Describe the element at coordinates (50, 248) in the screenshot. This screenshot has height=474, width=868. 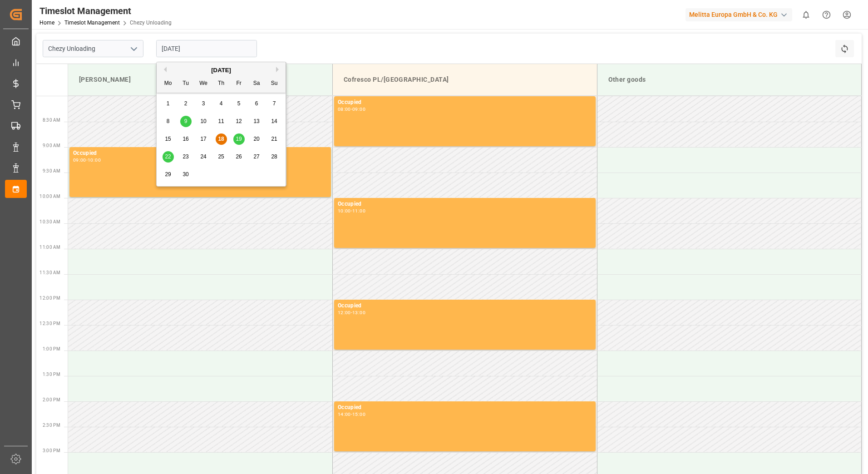
I see `span: 11:00 AM` at that location.